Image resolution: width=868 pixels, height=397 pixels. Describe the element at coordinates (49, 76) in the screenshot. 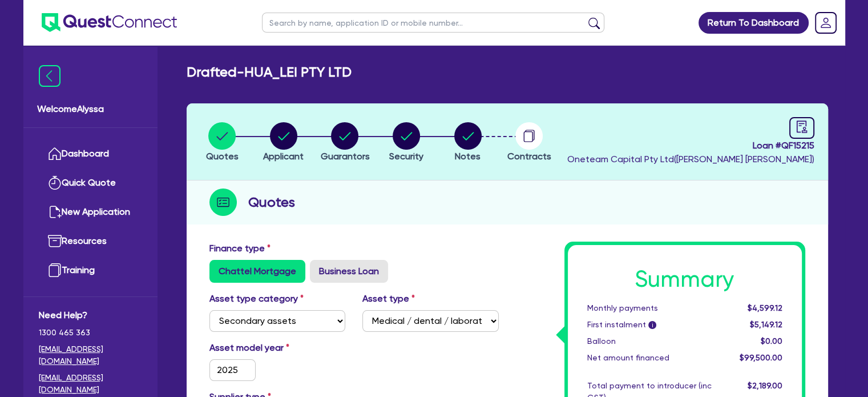

I see `img: icon-menu-close` at that location.